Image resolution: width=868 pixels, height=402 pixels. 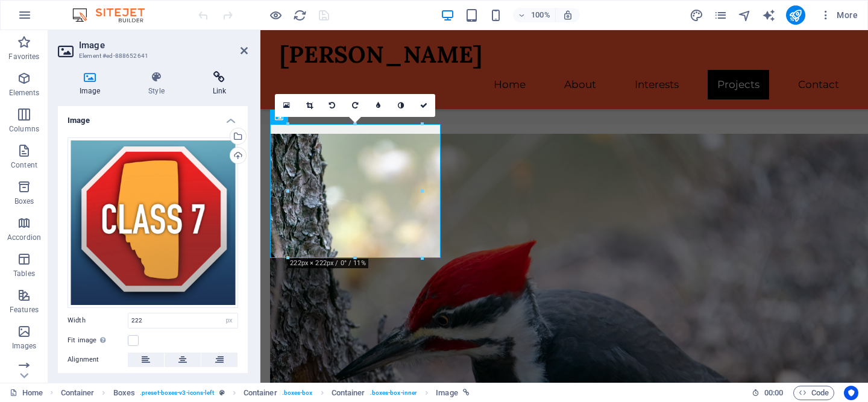 What do you see at coordinates (768, 393) in the screenshot?
I see `h6: Session time` at bounding box center [768, 393].